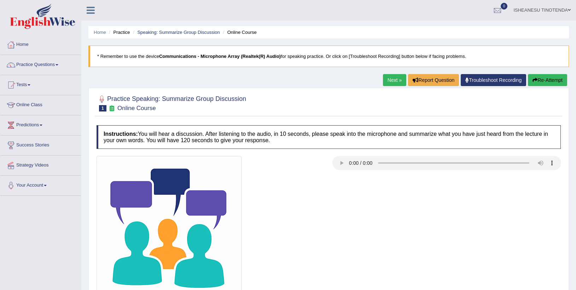 Image resolution: width=576 pixels, height=290 pixels. Describe the element at coordinates (547, 80) in the screenshot. I see `button: Re-Attempt` at that location.